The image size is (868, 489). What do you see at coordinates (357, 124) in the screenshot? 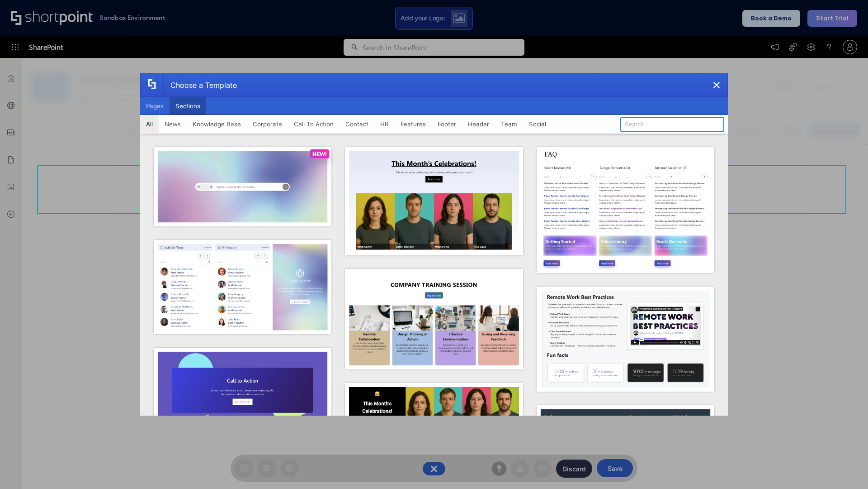
I see `button: Contact` at bounding box center [357, 124].